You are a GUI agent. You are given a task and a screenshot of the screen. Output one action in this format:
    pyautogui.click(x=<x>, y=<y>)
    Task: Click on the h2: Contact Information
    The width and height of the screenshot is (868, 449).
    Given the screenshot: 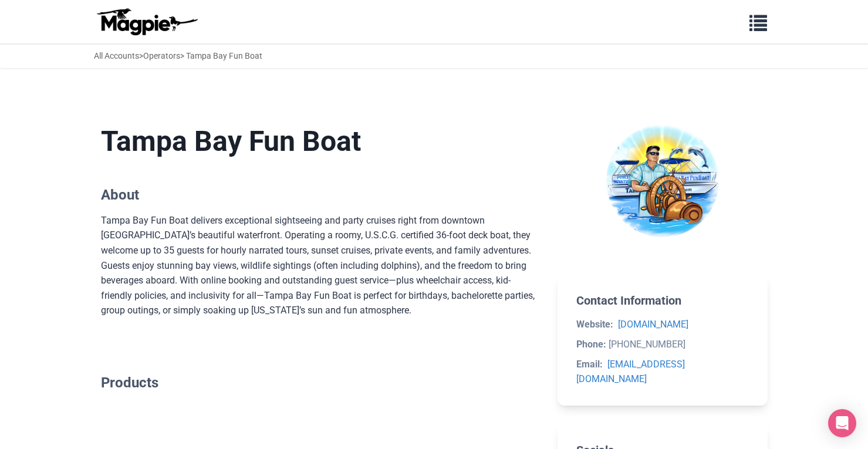 What is the action you would take?
    pyautogui.click(x=662, y=301)
    